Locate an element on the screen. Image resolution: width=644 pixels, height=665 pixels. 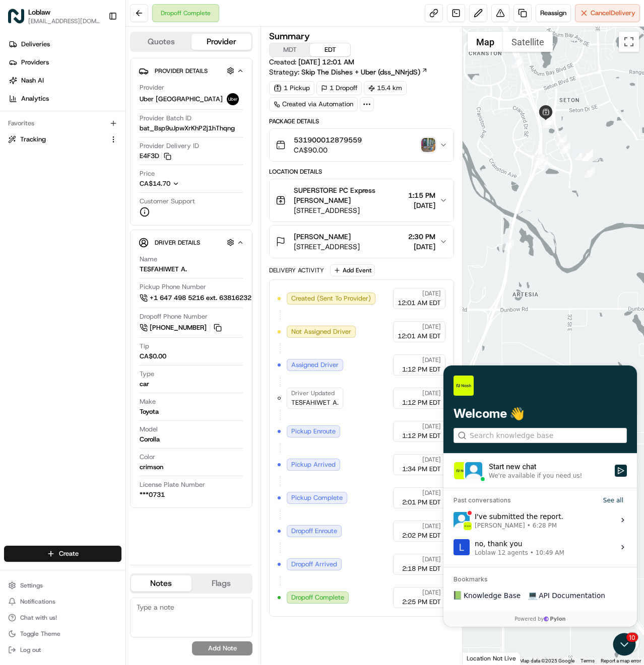
button: 531900012879559CA$90.00photo_proof_of_delivery image is located at coordinates (361, 145).